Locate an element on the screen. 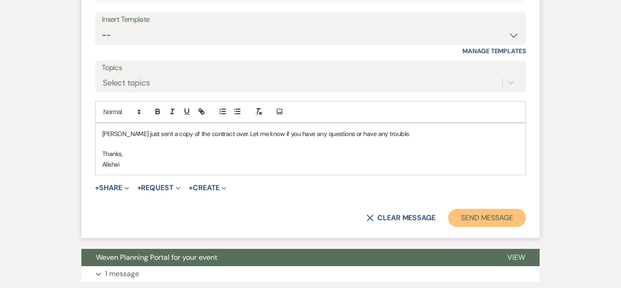 This screenshot has width=621, height=288. button: Clear message is located at coordinates (401, 218).